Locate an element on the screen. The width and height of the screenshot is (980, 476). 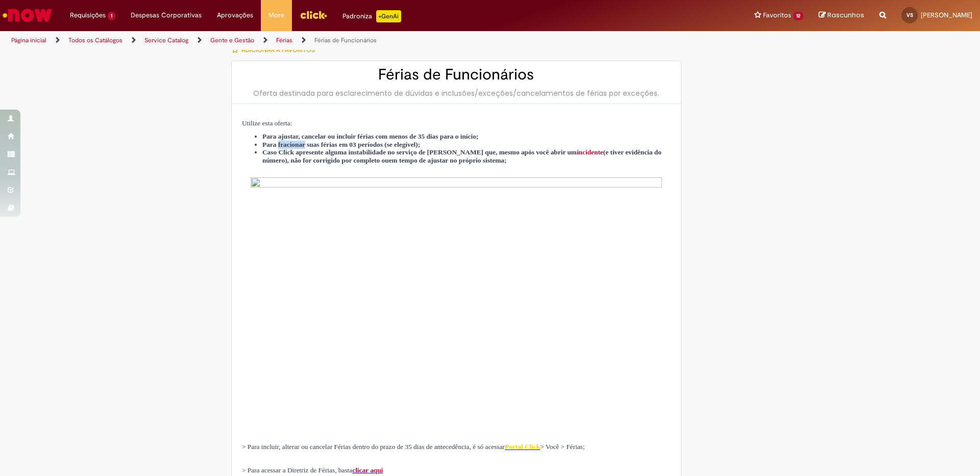
span: Rascunhos is located at coordinates (845, 15).